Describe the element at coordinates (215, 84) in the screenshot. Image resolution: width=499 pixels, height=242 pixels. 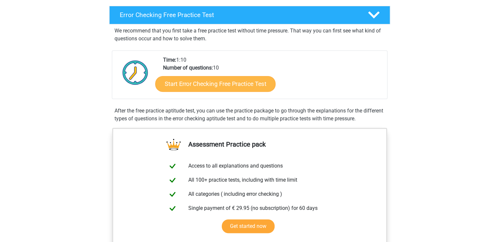
I see `a: Start Error Checking Free Practice Test` at that location.